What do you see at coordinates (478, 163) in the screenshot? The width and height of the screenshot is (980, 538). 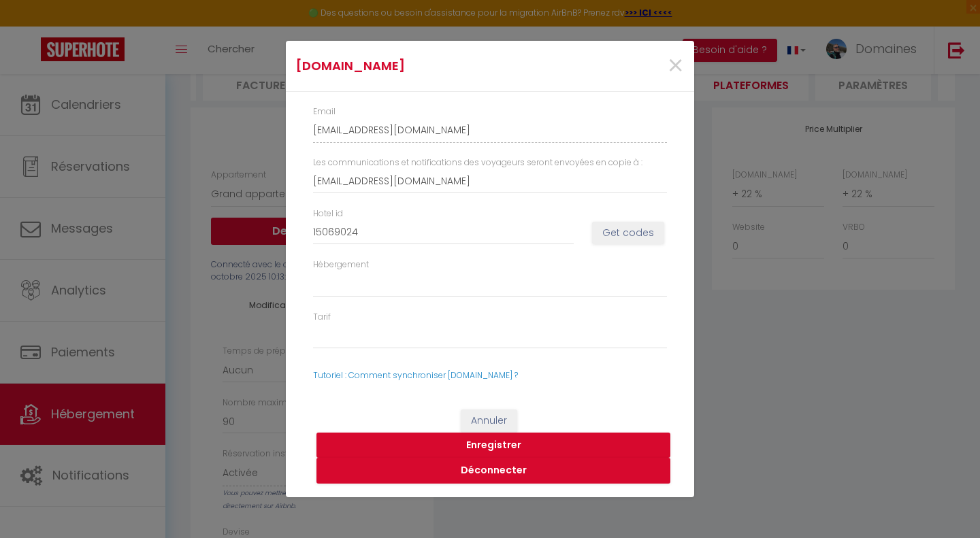 I see `label: Les communications et notifications des voyageurs seront envoyées en copie à :` at bounding box center [478, 163].